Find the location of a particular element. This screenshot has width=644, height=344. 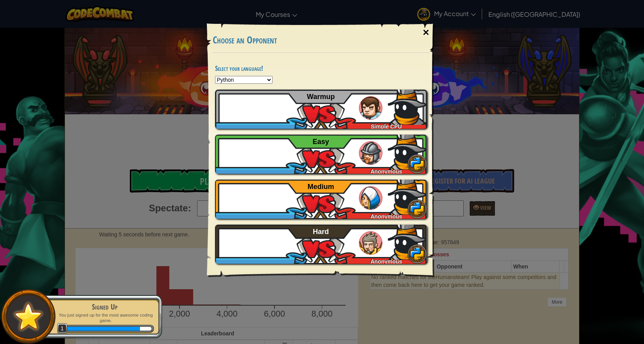

img: humans_ladder_hard.png is located at coordinates (371, 243).